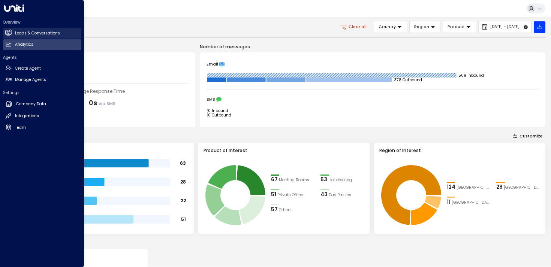 Image resolution: width=551 pixels, height=267 pixels. Describe the element at coordinates (342, 195) in the screenshot. I see `div: 43Day Passes` at that location.